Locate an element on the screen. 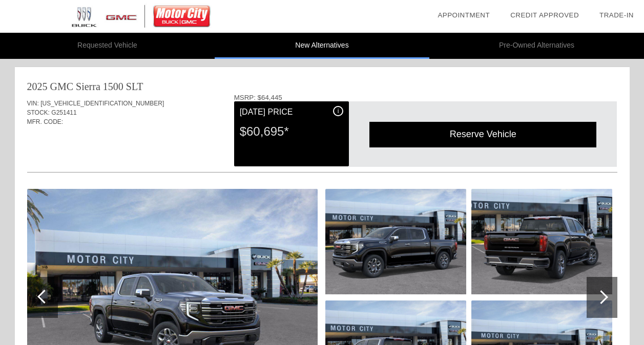 The width and height of the screenshot is (644, 345). a: Credit Approved is located at coordinates (545, 15).